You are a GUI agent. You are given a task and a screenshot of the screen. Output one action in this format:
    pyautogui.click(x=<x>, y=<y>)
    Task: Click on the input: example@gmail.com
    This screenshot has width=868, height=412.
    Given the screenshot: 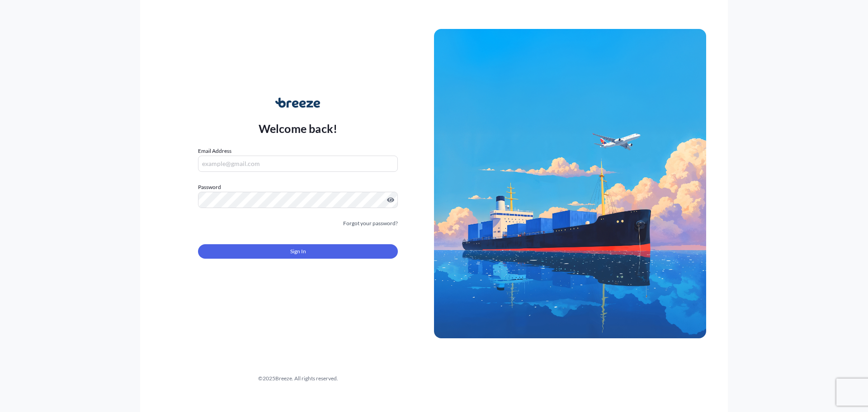 What is the action you would take?
    pyautogui.click(x=298, y=163)
    